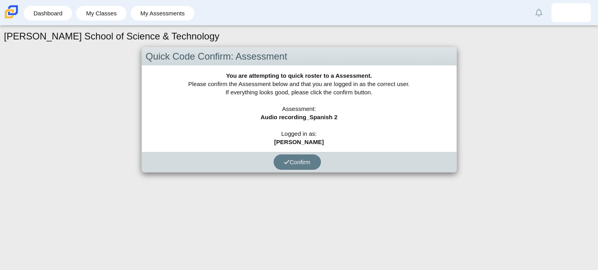 The image size is (598, 270). I want to click on div: Quick Code Confirm: Assessment, so click(299, 56).